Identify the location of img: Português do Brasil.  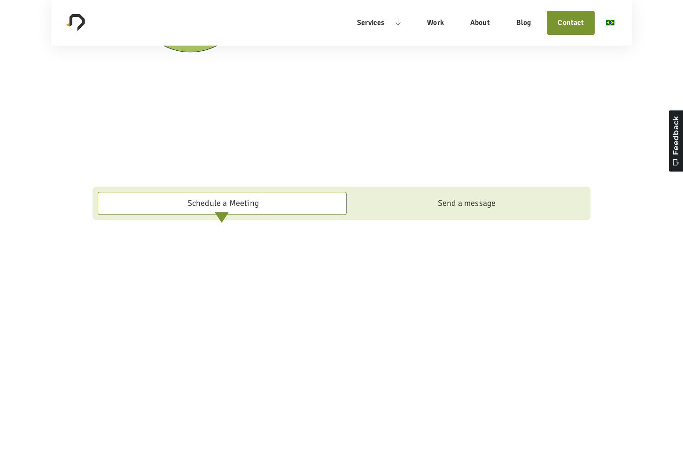
(610, 23).